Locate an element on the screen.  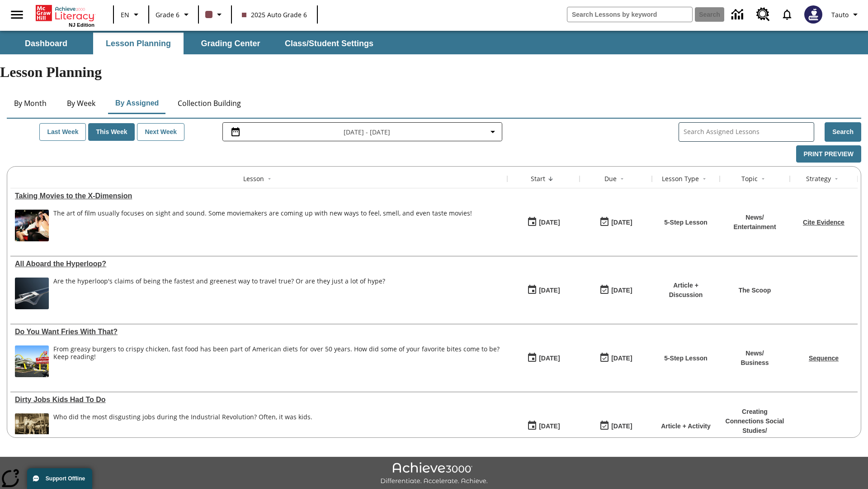
span: Who did the most disgusting jobs during the Industrial Revolution? Often, it was kids. is located at coordinates (182, 429).